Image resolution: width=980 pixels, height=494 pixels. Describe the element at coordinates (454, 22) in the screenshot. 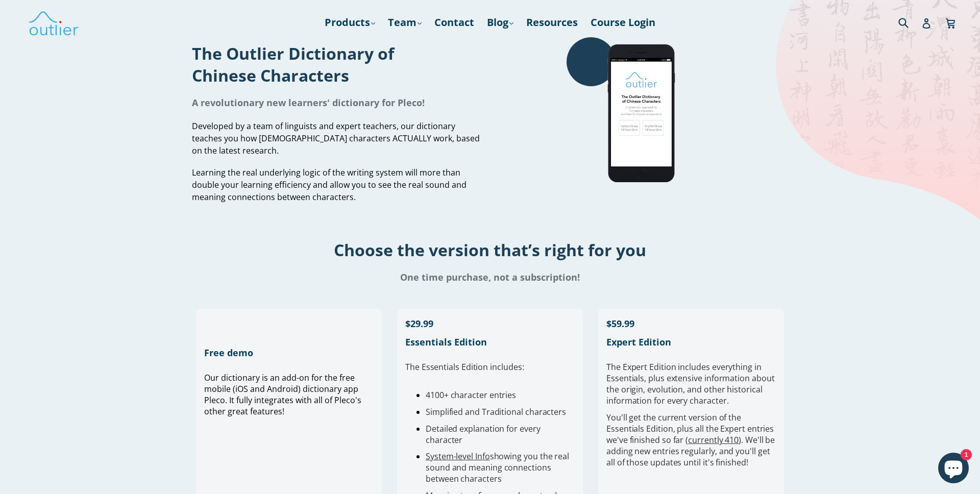

I see `a: Contact` at that location.